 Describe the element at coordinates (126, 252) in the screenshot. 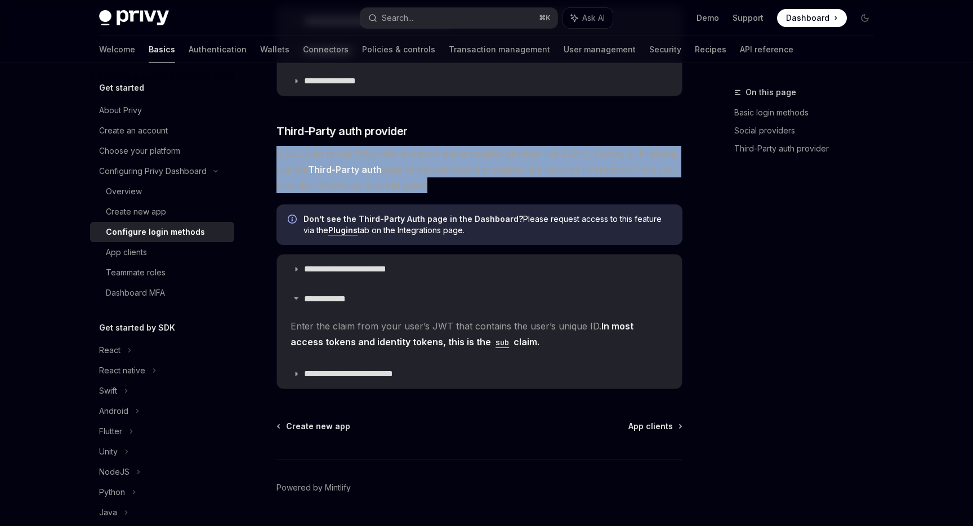

I see `div: App clients` at that location.